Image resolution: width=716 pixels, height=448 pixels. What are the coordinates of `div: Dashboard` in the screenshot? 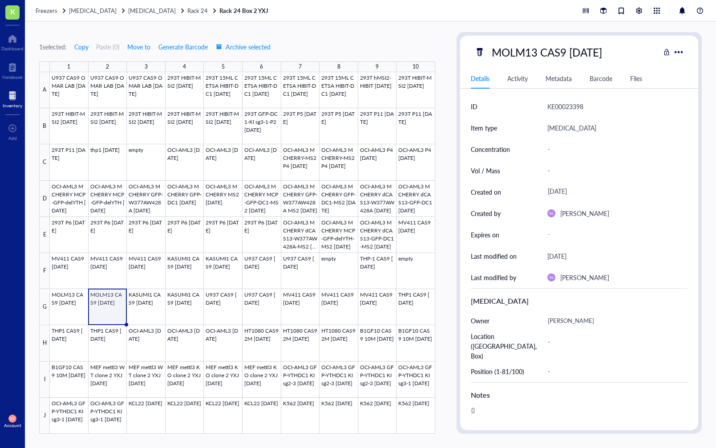 It's located at (12, 49).